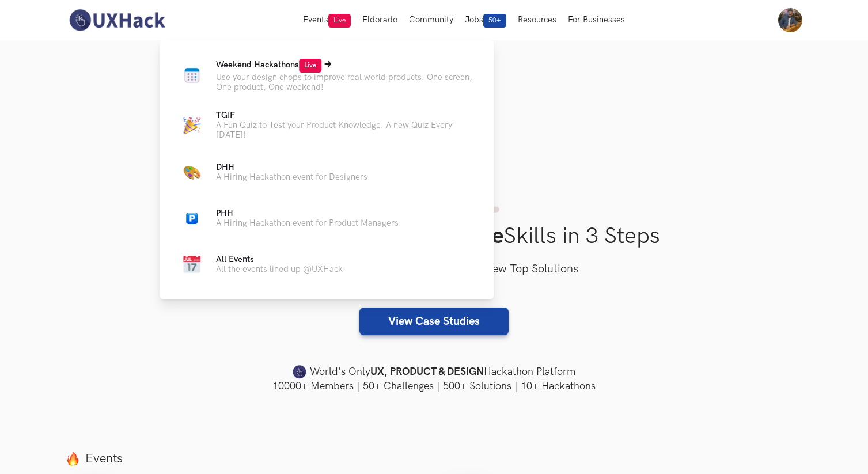 The image size is (868, 474). What do you see at coordinates (326, 264) in the screenshot?
I see `a: CalendarAll EventsAll the events lined up @UXHack` at bounding box center [326, 264].